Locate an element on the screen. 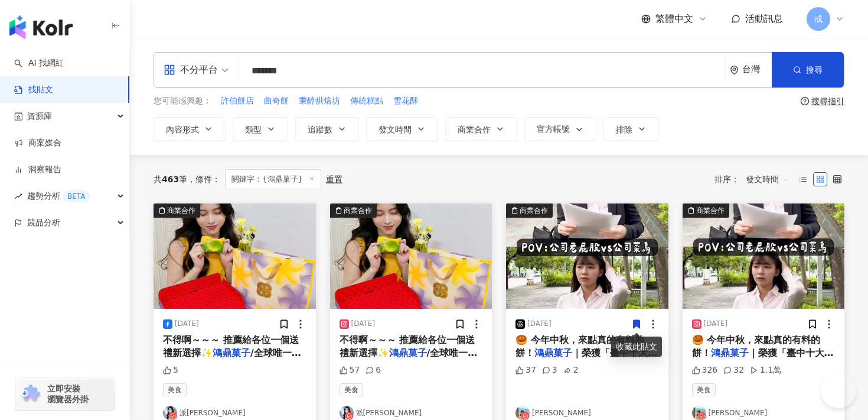 This screenshot has height=420, width=868. span: 類型 is located at coordinates (254, 130).